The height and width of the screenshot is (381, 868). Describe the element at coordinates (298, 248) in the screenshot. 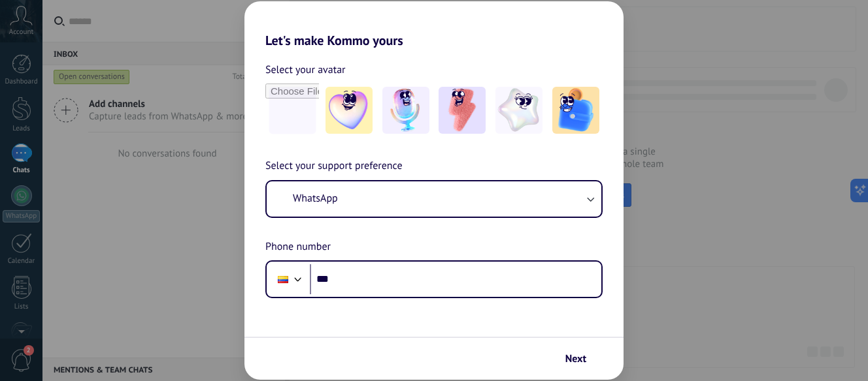

I see `span: Phone number` at that location.